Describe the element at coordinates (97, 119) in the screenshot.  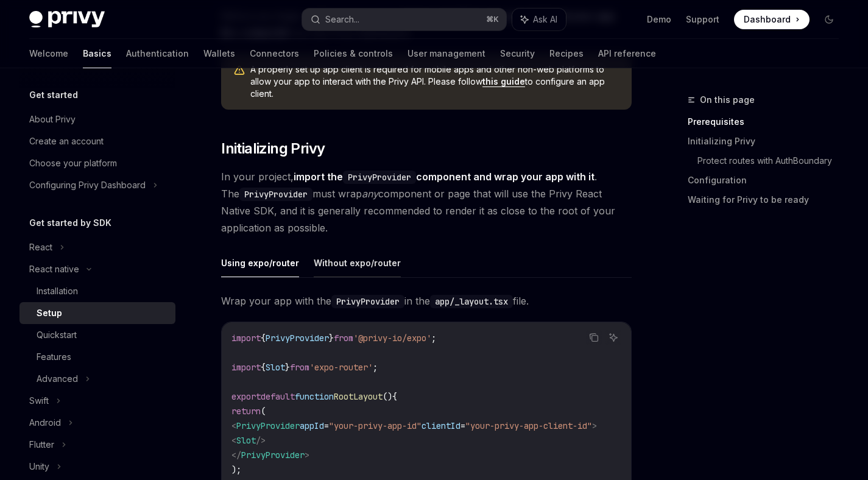
I see `a: About Privy` at that location.